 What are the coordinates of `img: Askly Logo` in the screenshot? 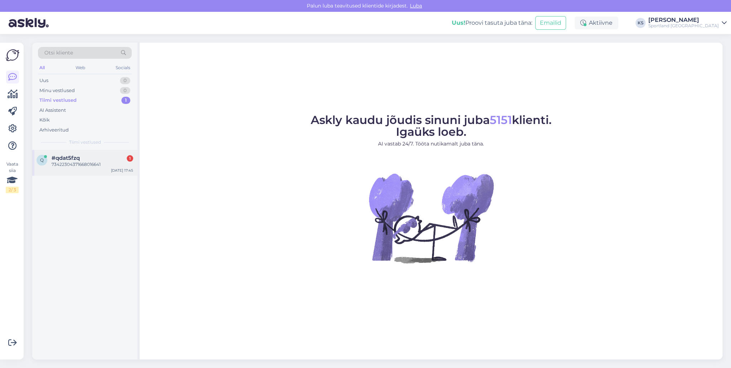 It's located at (13, 55).